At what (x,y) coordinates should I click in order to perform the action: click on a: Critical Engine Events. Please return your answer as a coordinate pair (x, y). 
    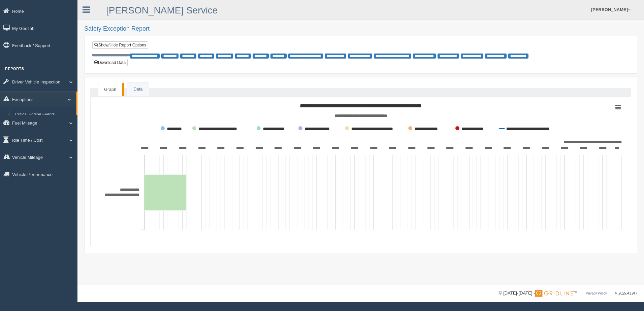
    Looking at the image, I should click on (44, 114).